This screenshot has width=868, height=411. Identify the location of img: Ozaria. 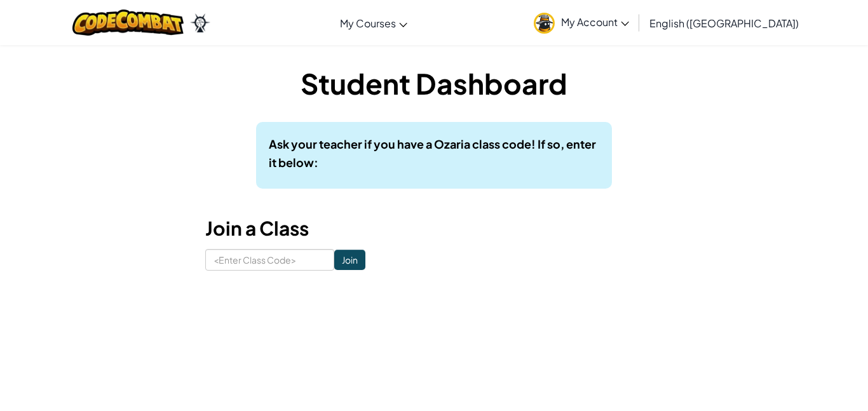
(200, 23).